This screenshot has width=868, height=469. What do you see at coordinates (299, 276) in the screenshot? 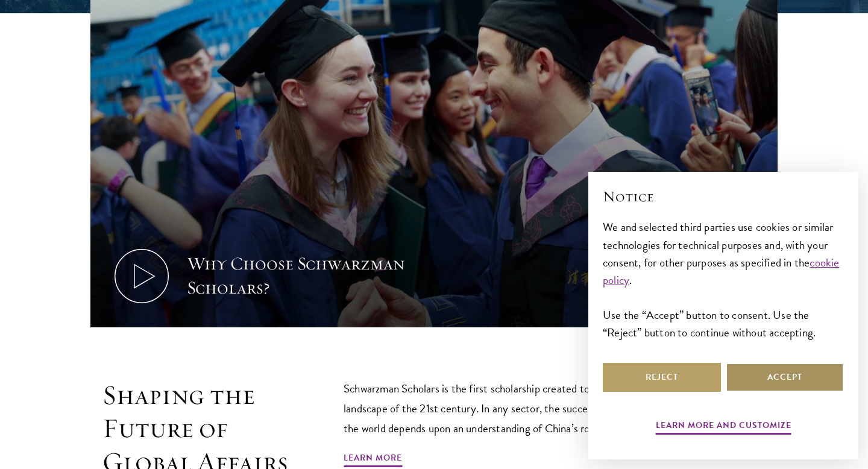
I see `div: Why Choose Schwarzman Scholars?` at bounding box center [299, 276].